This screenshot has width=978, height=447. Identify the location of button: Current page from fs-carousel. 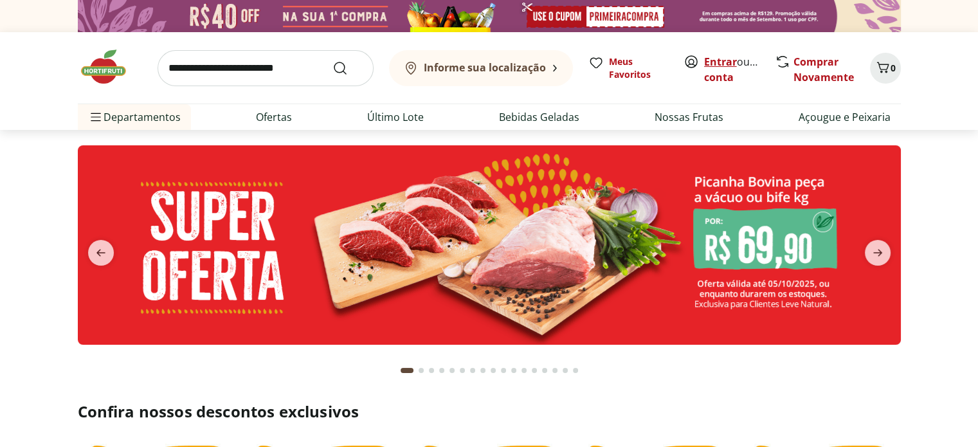
(407, 370).